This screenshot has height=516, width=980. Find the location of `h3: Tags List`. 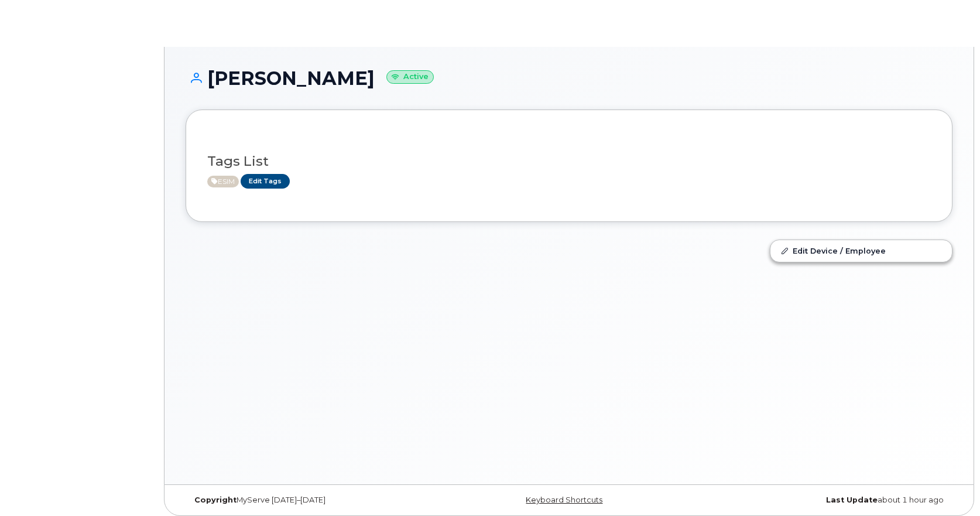

h3: Tags List is located at coordinates (569, 161).